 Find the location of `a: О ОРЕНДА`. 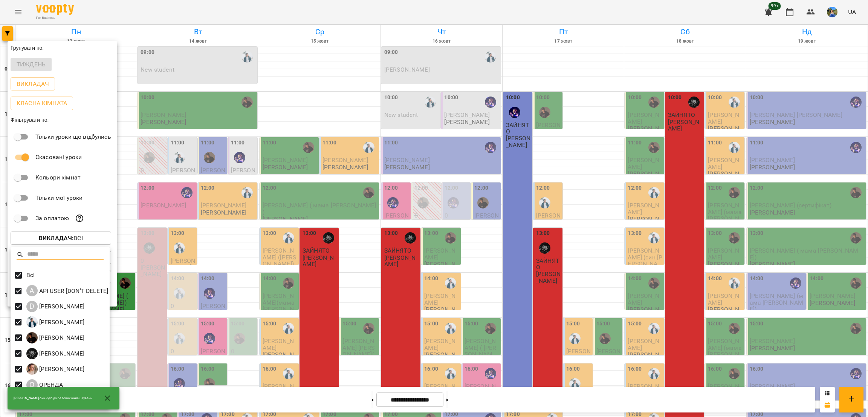

a: О ОРЕНДА is located at coordinates (45, 384).